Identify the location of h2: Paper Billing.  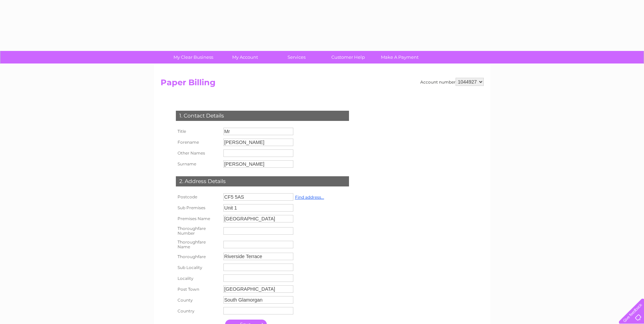
(322, 84).